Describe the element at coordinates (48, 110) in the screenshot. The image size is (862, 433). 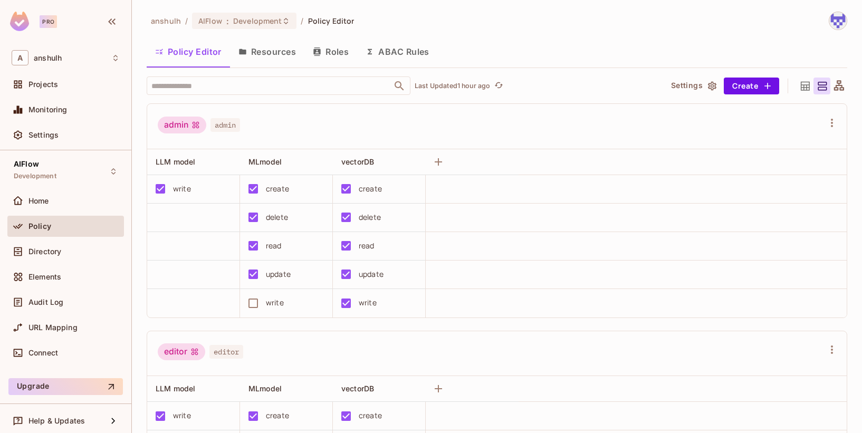
I see `span: Monitoring` at that location.